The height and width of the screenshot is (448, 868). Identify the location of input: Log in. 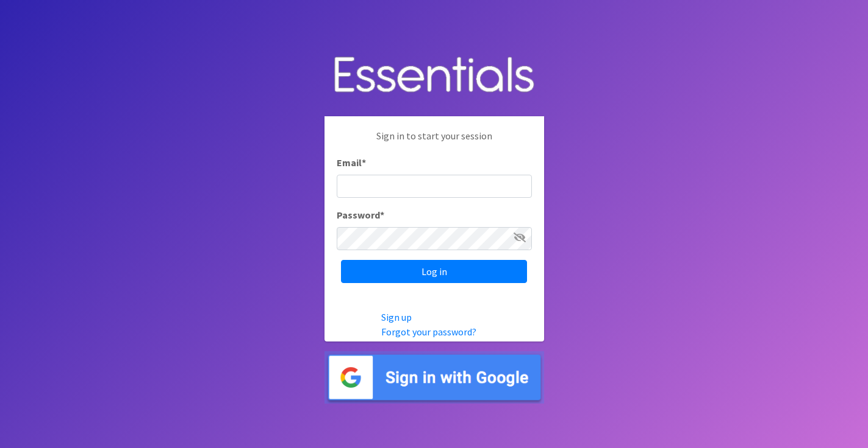
(433, 272).